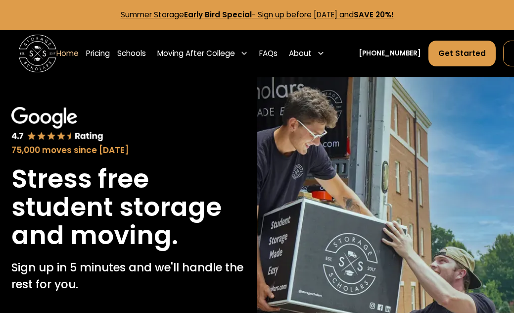  Describe the element at coordinates (374, 14) in the screenshot. I see `strong: SAVE 20%!` at that location.